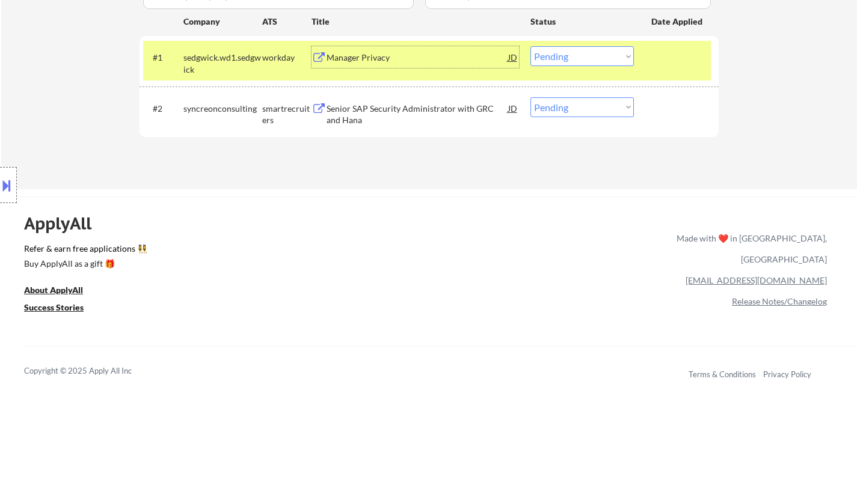  Describe the element at coordinates (222, 63) in the screenshot. I see `div: sedgwick.wd1.sedgwick` at that location.